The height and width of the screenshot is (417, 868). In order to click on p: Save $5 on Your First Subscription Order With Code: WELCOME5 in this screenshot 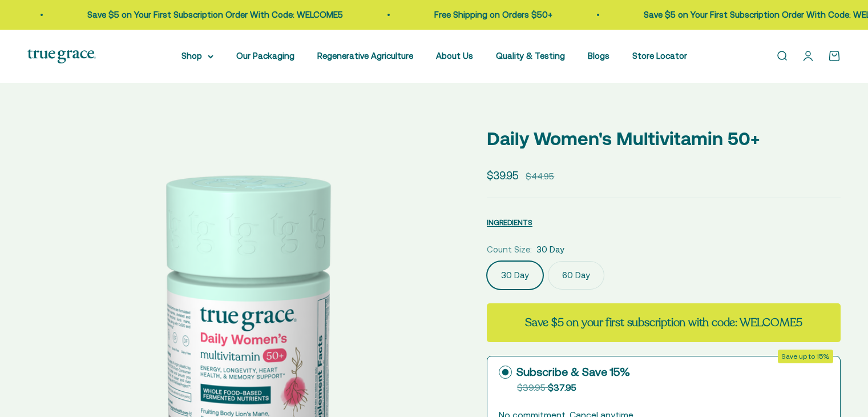, I will do `click(205, 15)`.